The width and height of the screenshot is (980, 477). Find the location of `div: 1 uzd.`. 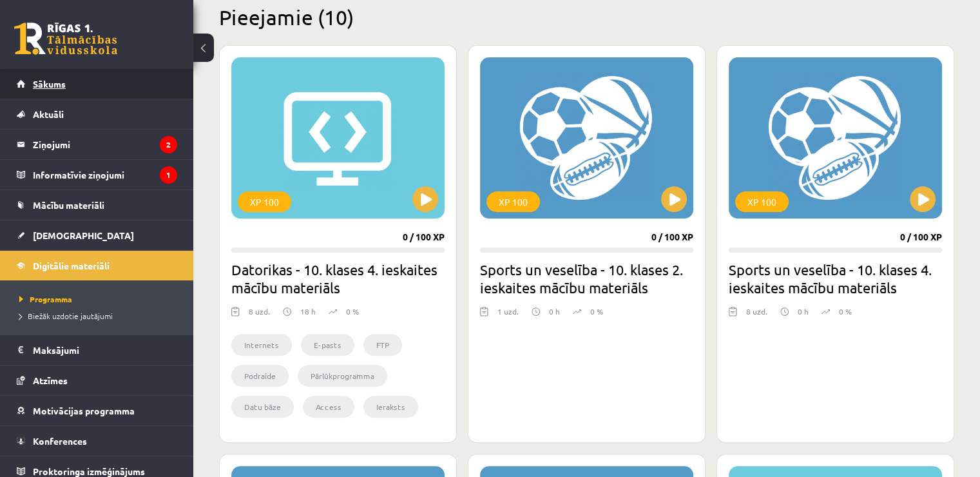

div: 1 uzd. is located at coordinates (508, 315).